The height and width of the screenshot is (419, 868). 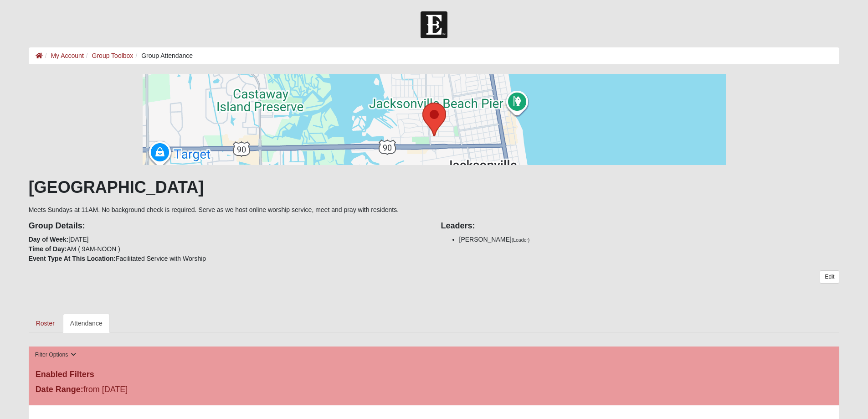 I want to click on label: Date Range:, so click(x=59, y=389).